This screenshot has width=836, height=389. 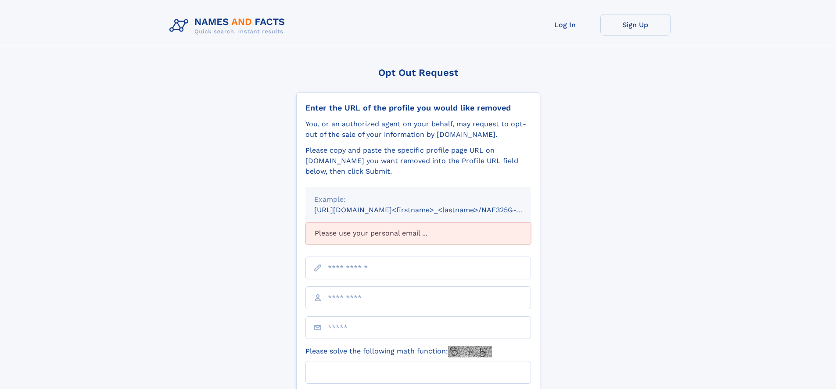 What do you see at coordinates (398, 352) in the screenshot?
I see `label: Please solve the following math function:` at bounding box center [398, 352].